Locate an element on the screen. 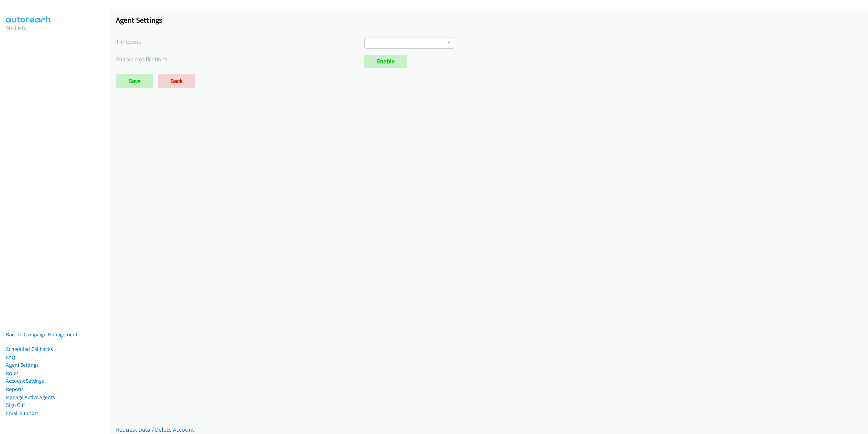 The image size is (868, 434). a: Reports is located at coordinates (15, 389).